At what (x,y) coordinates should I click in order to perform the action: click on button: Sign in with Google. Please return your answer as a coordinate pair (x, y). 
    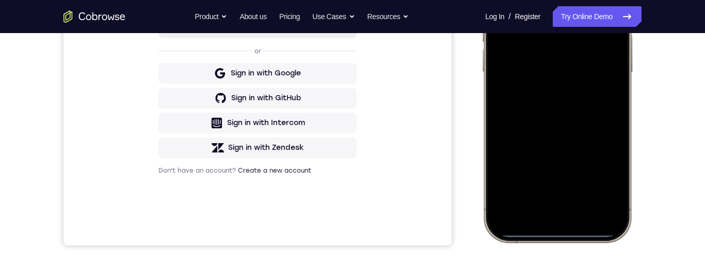
    Looking at the image, I should click on (194, 174).